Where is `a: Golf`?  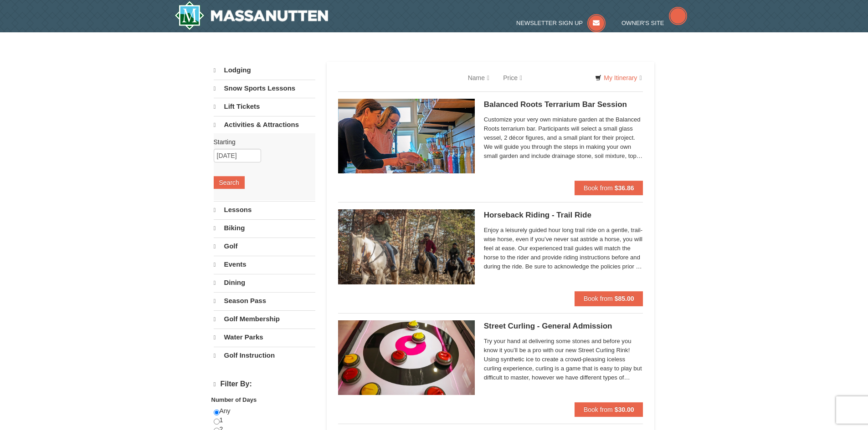
a: Golf is located at coordinates (264, 246).